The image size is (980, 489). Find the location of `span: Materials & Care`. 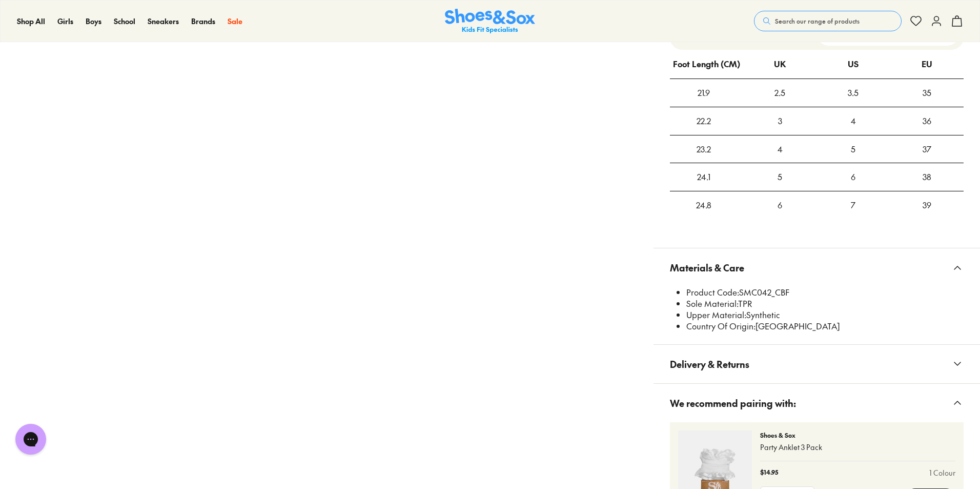

span: Materials & Care is located at coordinates (707, 268).